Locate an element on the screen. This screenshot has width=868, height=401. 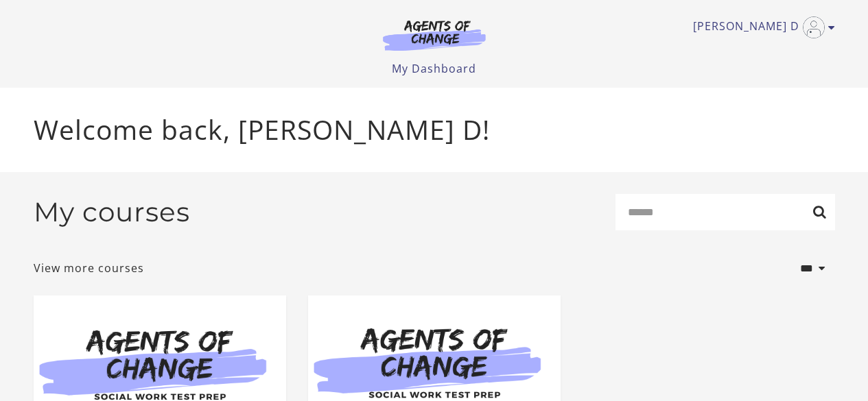
h2: My courses is located at coordinates (112, 212).